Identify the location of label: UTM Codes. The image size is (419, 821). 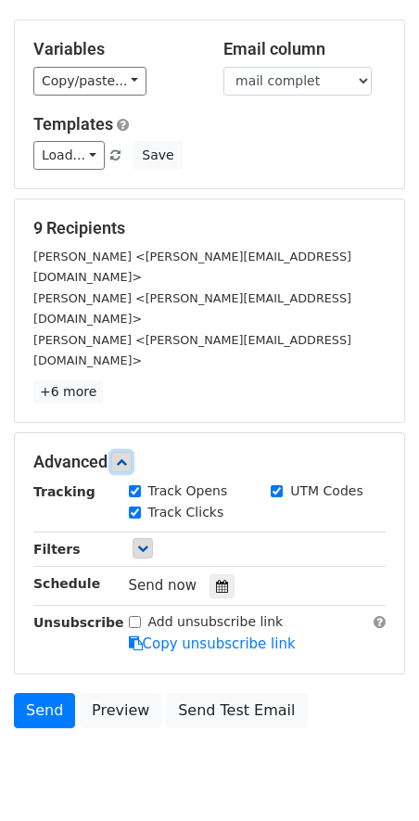
(327, 491).